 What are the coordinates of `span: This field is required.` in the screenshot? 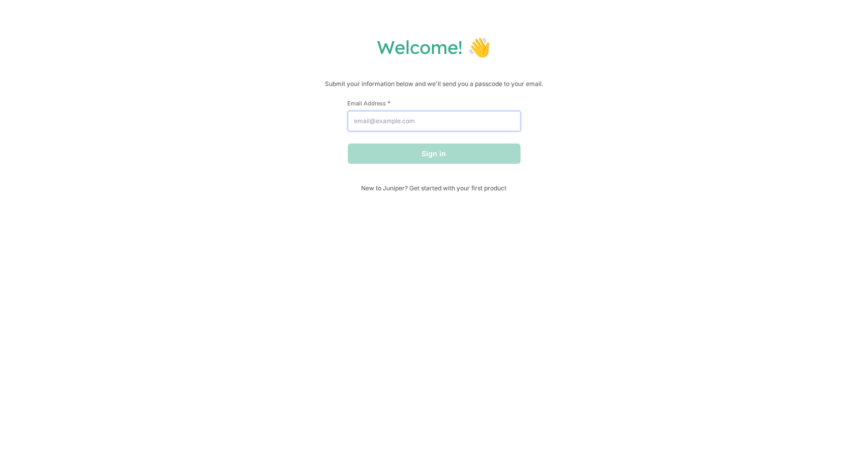 It's located at (389, 103).